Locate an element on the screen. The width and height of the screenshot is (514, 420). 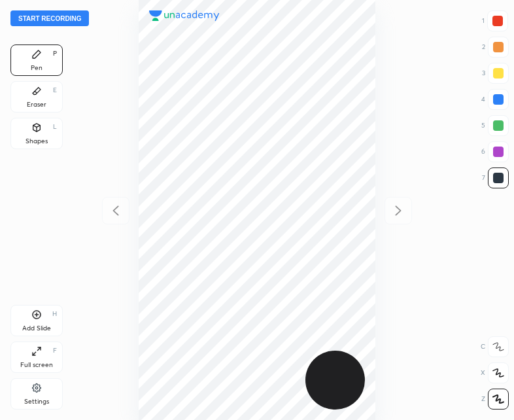
button: Start recording is located at coordinates (50, 18).